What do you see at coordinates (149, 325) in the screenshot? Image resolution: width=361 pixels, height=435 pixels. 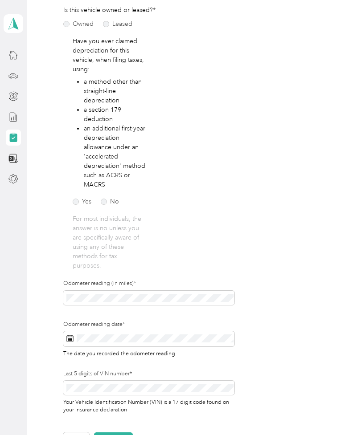 I see `label: Odometer reading date*` at bounding box center [149, 325].